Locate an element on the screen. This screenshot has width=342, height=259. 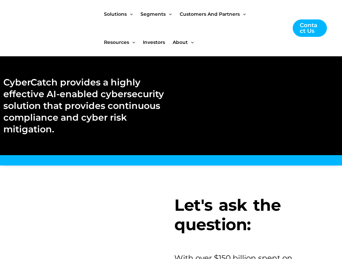
span: Resources is located at coordinates (116, 42).